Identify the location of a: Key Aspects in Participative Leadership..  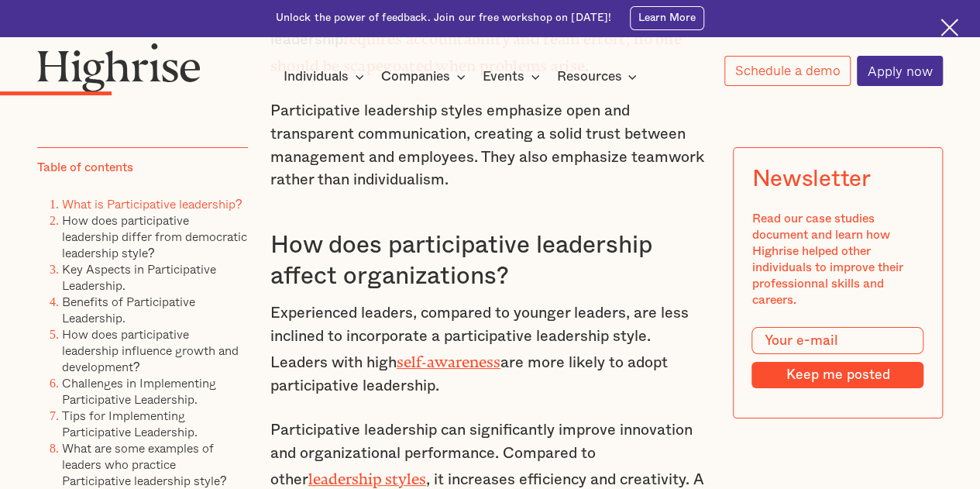
(139, 277).